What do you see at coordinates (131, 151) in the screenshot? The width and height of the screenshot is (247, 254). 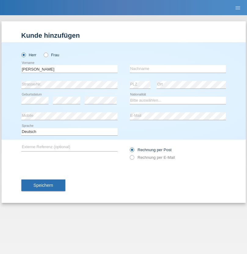 I see `input: Rechnung per Post` at bounding box center [131, 151].